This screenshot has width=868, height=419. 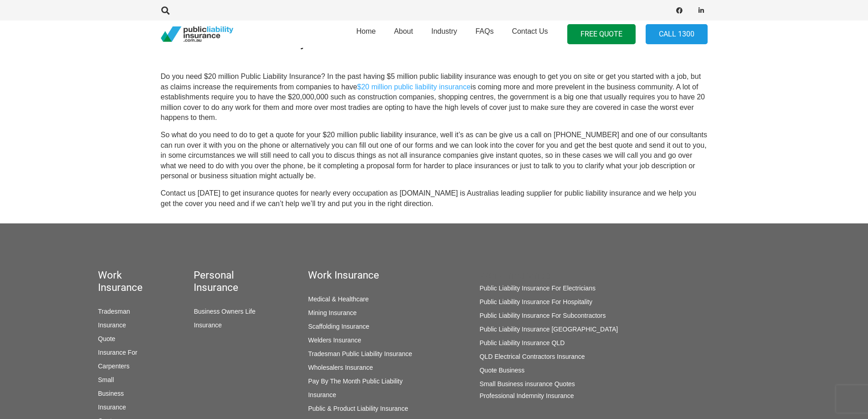 I want to click on span: Home, so click(x=366, y=31).